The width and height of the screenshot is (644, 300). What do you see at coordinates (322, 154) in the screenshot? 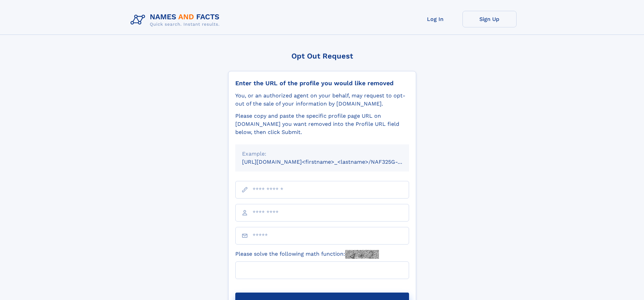
I see `div: Example:` at bounding box center [322, 154].